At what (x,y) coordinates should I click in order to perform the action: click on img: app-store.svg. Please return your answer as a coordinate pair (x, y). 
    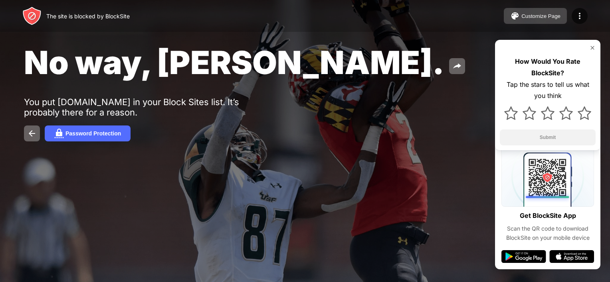
    Looking at the image, I should click on (571, 257).